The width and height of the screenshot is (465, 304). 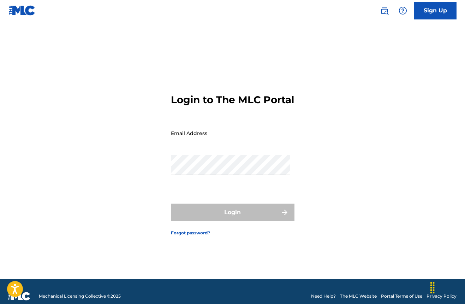 I want to click on img: search, so click(x=384, y=11).